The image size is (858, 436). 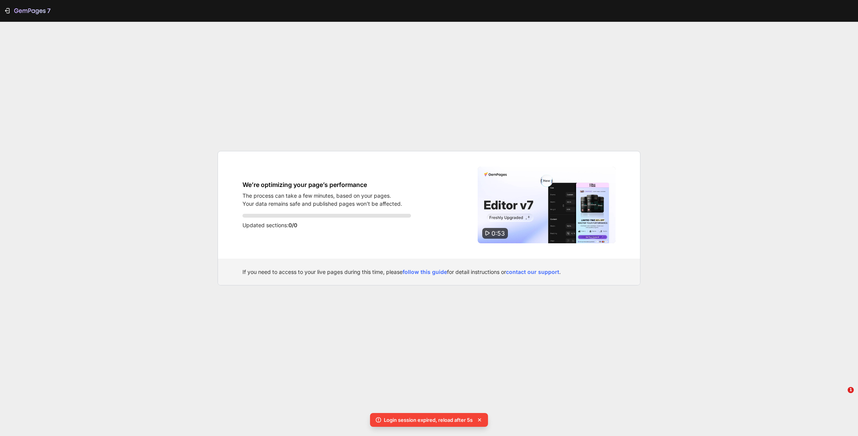 I want to click on div: If you need to access to your live pages during this time, please for detail instructions or ., so click(x=429, y=272).